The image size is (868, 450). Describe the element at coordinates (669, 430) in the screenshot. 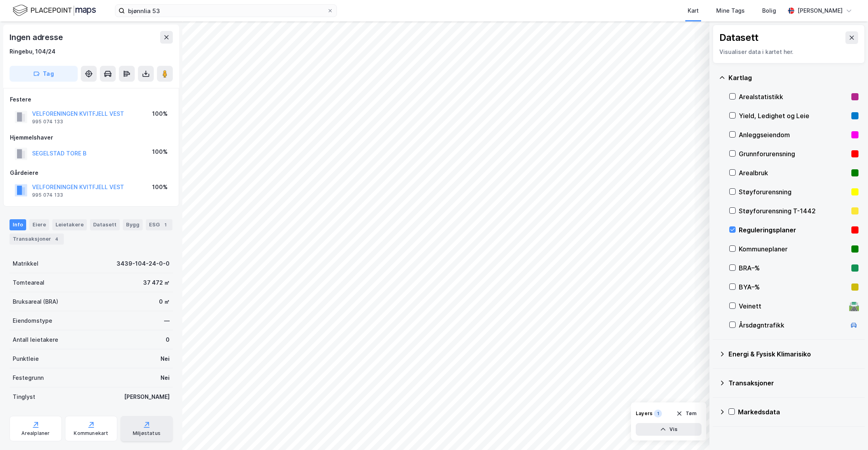

I see `button: Vis` at that location.